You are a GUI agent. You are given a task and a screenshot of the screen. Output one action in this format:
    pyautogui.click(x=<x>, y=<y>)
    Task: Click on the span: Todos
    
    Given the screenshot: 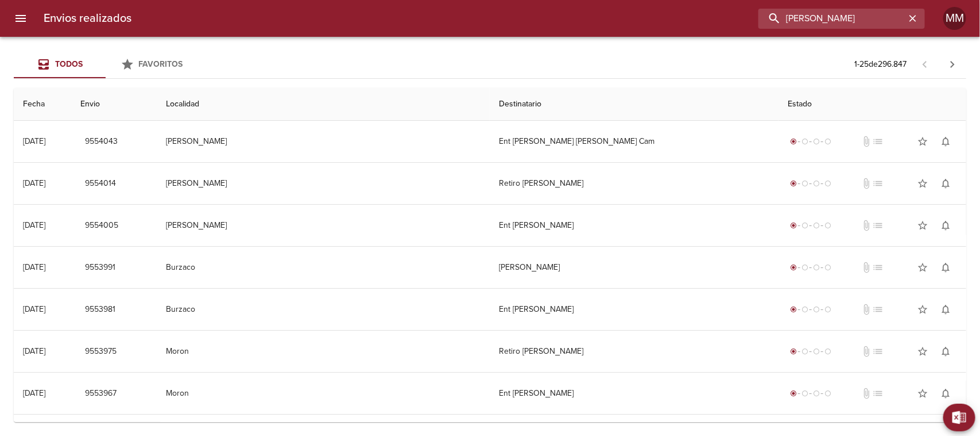 What is the action you would take?
    pyautogui.click(x=69, y=64)
    